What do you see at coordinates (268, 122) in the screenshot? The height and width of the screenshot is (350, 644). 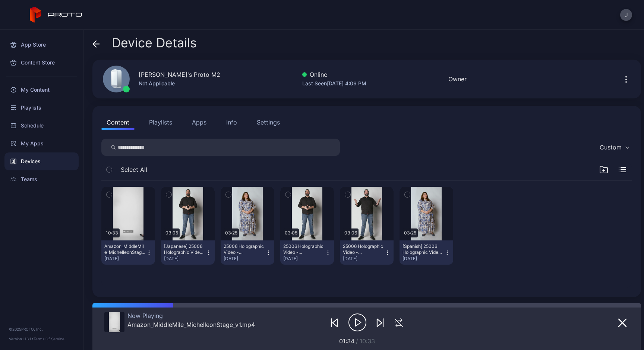 I see `button: Settings` at bounding box center [268, 122].